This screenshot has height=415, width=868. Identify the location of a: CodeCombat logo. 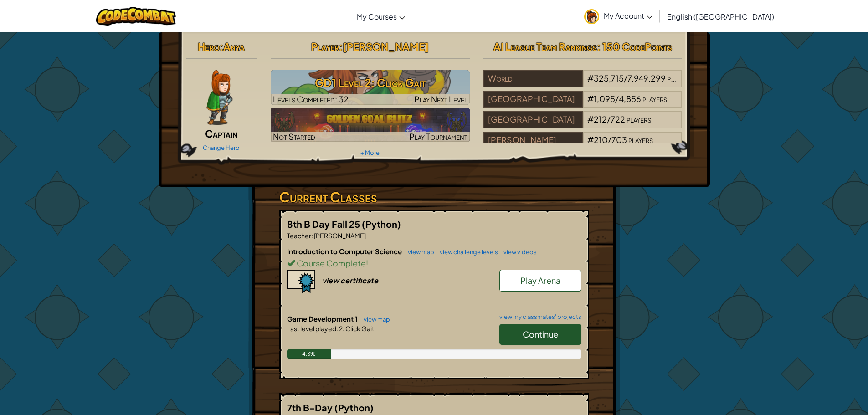
(136, 16).